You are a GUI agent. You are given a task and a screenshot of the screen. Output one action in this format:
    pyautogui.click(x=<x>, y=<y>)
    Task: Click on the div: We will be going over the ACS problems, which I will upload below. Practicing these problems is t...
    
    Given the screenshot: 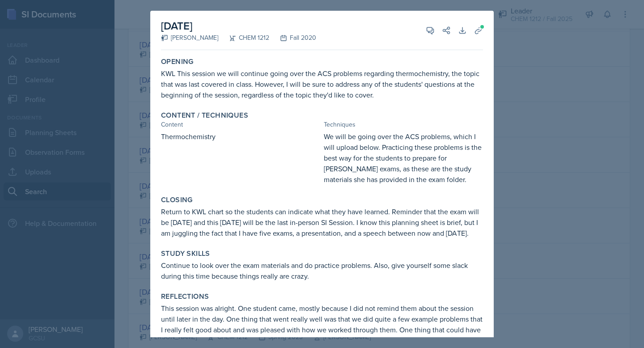 What is the action you would take?
    pyautogui.click(x=403, y=158)
    